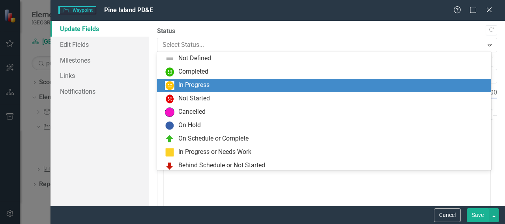 Image resolution: width=505 pixels, height=224 pixels. What do you see at coordinates (169, 126) in the screenshot?
I see `img: On Hold` at bounding box center [169, 126].